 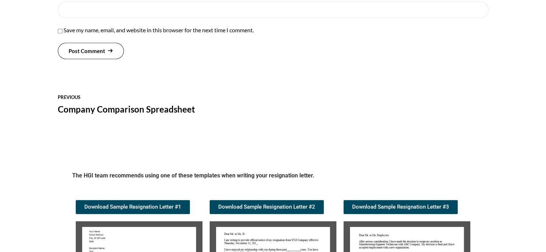 What do you see at coordinates (273, 177) in the screenshot?
I see `h5: The HGI team recommends using one of these templates when writing your resignation letter.` at bounding box center [273, 177].